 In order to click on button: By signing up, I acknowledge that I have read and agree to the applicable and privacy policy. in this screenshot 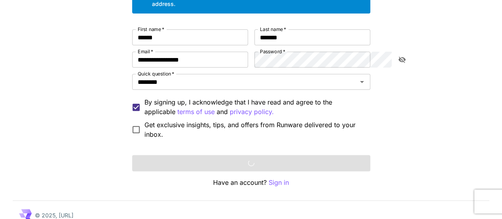, I will do `click(196, 111)`.